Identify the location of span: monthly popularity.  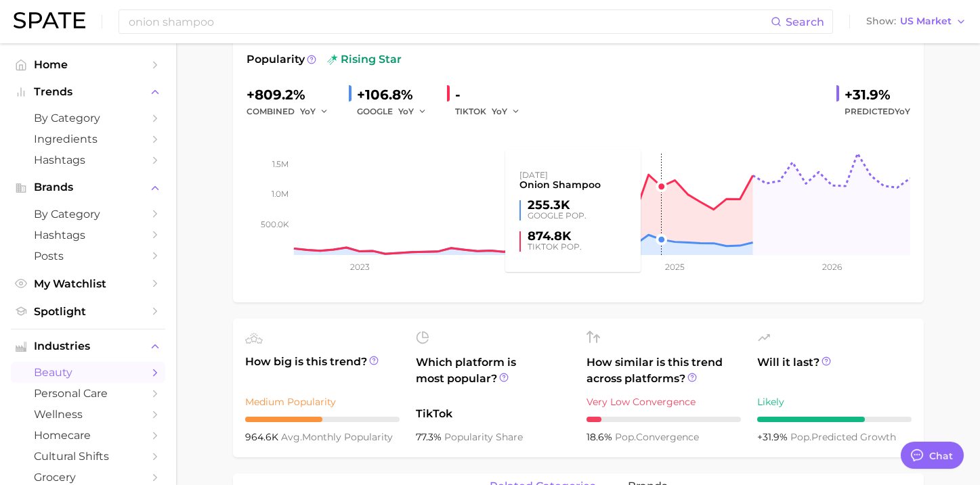
(336, 437).